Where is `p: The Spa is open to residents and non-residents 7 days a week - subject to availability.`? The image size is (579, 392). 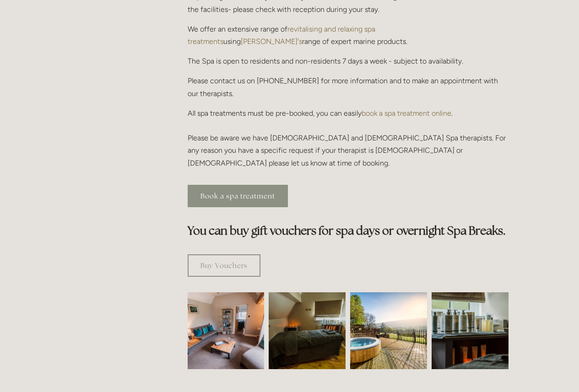
p: The Spa is open to residents and non-residents 7 days a week - subject to availability. is located at coordinates (348, 61).